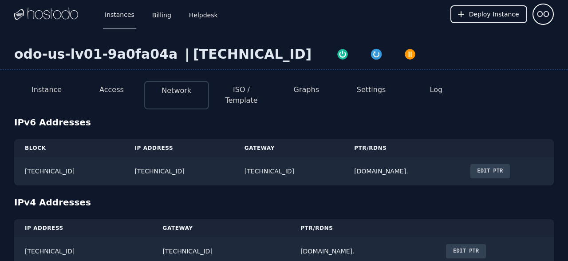  What do you see at coordinates (69, 148) in the screenshot?
I see `th: Block` at bounding box center [69, 148].